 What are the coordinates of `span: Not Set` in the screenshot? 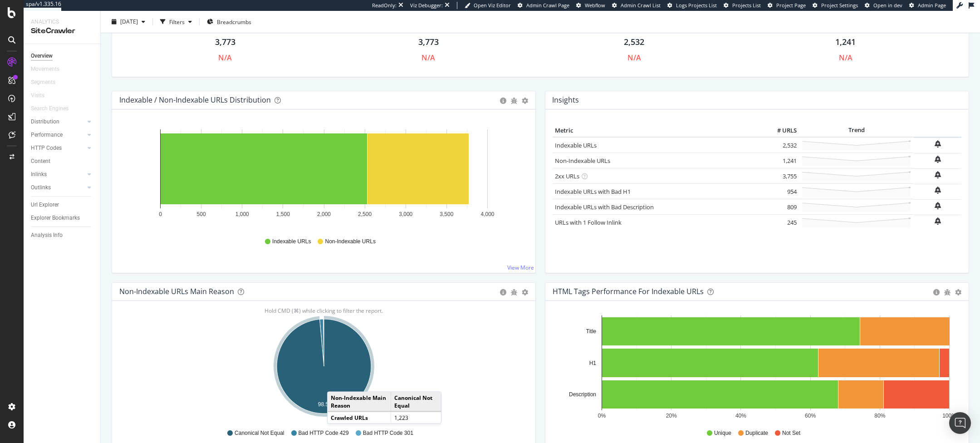 It's located at (791, 433).